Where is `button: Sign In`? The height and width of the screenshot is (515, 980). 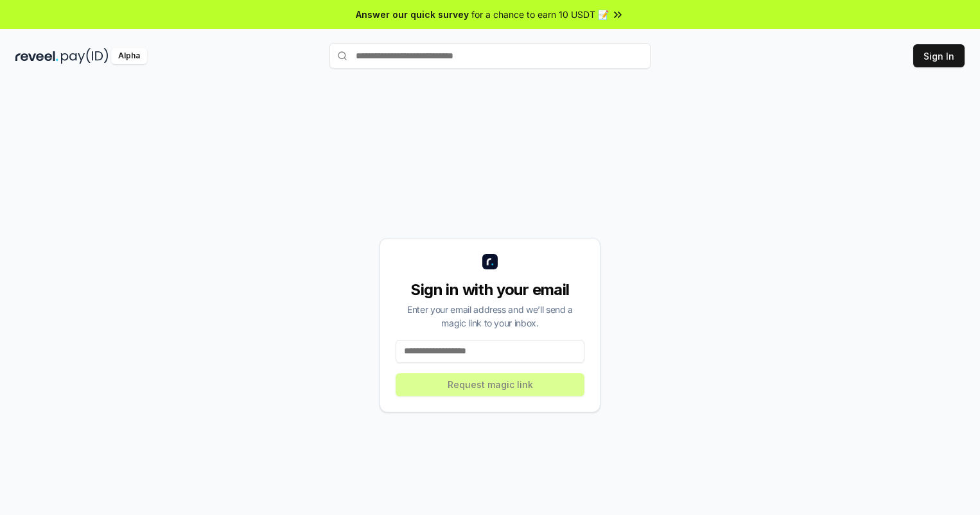 button: Sign In is located at coordinates (939, 56).